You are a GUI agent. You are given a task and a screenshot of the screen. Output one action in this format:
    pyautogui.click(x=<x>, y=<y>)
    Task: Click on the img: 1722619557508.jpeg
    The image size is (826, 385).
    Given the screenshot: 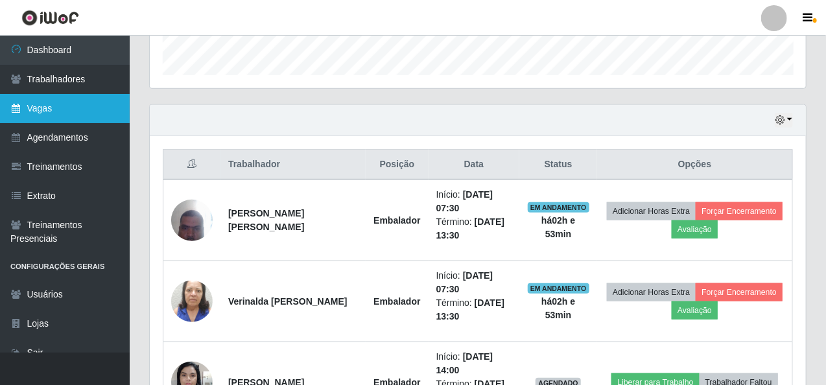 What is the action you would take?
    pyautogui.click(x=192, y=220)
    